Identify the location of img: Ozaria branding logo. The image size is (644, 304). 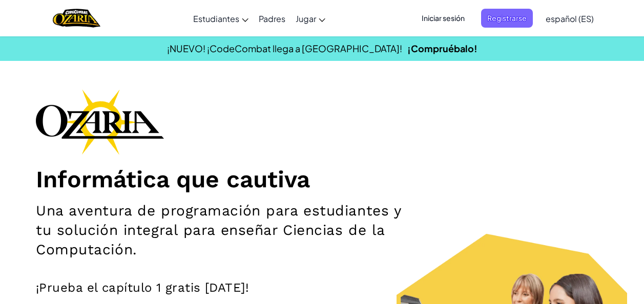
(100, 122).